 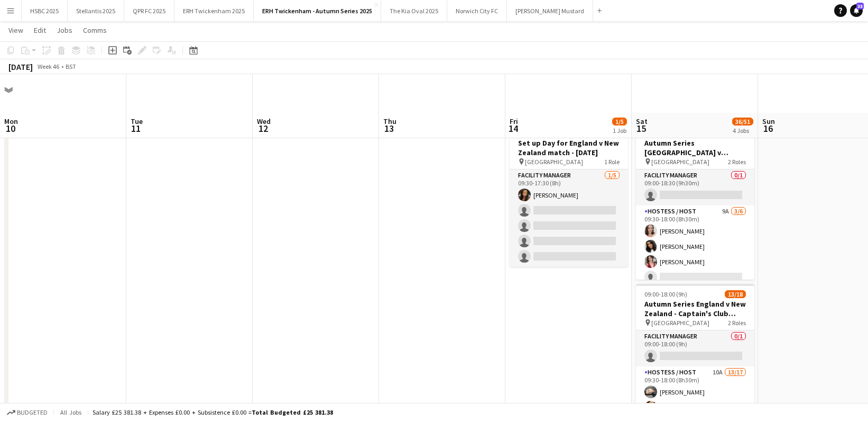 I want to click on button: HSBC 2025, so click(x=44, y=10).